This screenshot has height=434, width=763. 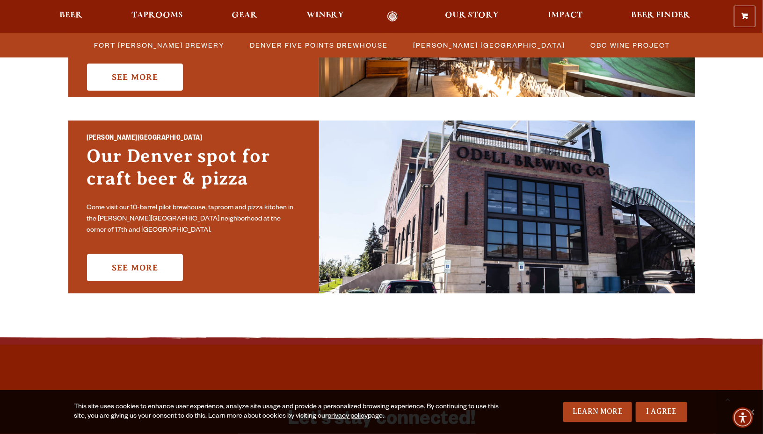 I want to click on div: Accessibility Menu, so click(x=743, y=418).